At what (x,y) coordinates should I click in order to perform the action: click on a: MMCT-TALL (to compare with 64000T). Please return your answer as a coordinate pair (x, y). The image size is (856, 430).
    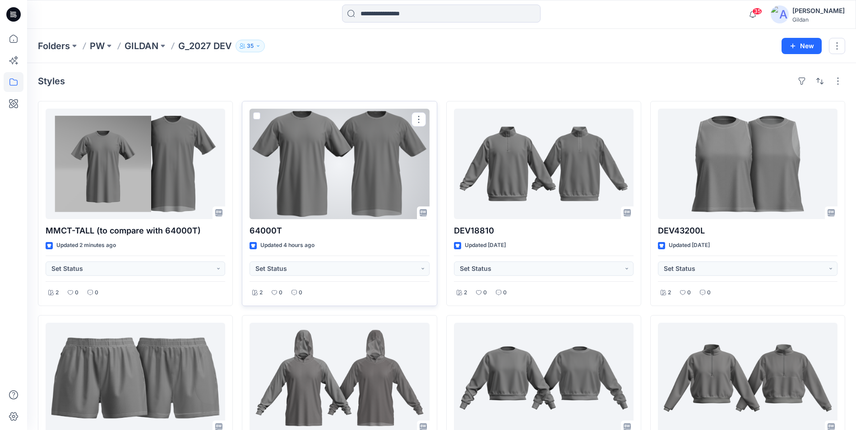
    Looking at the image, I should click on (135, 164).